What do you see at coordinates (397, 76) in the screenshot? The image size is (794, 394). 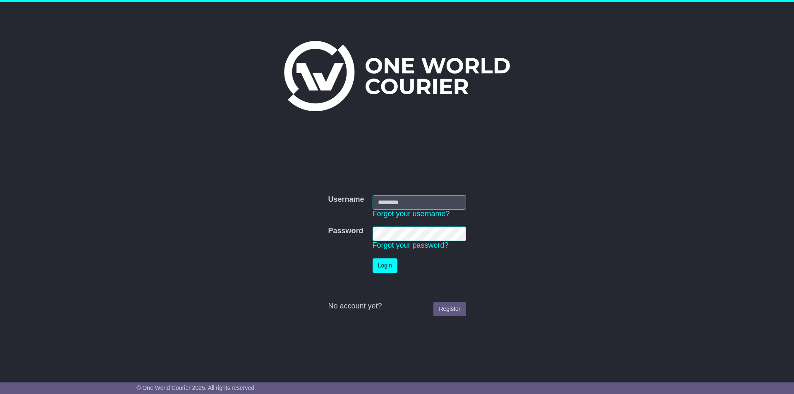 I see `img: One World` at bounding box center [397, 76].